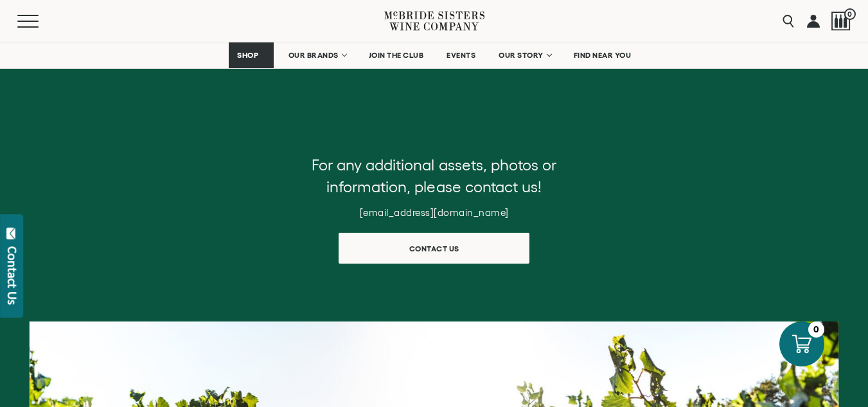 The width and height of the screenshot is (868, 407). Describe the element at coordinates (248, 55) in the screenshot. I see `span: SHOP` at that location.